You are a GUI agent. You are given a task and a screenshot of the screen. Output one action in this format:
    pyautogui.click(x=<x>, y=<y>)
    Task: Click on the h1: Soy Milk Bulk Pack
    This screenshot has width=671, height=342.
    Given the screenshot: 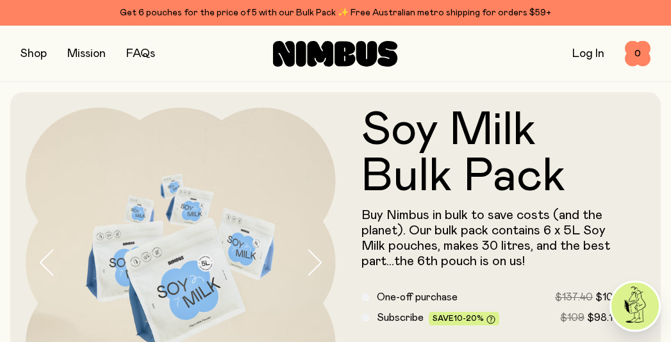 What is the action you would take?
    pyautogui.click(x=491, y=154)
    